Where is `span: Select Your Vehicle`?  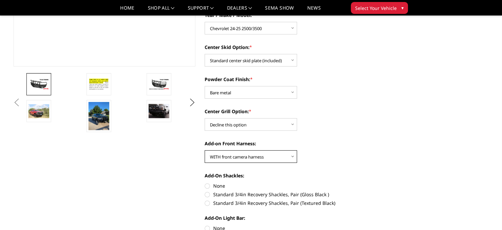 span: Select Your Vehicle is located at coordinates (376, 8).